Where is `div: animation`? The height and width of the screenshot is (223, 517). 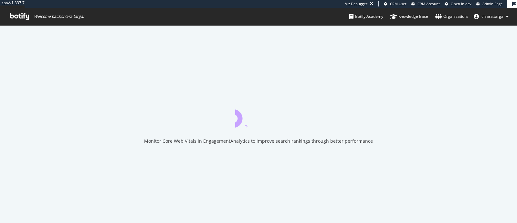
div: animation is located at coordinates (258, 116).